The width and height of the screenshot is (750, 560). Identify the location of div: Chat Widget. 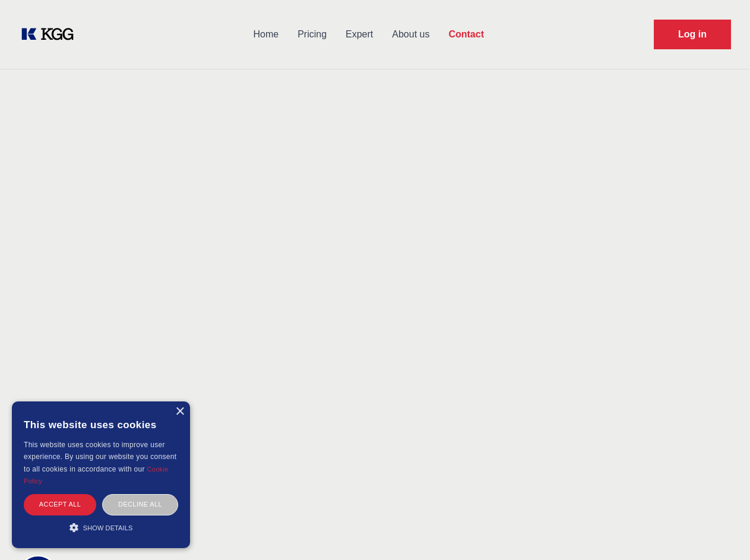
(721, 531).